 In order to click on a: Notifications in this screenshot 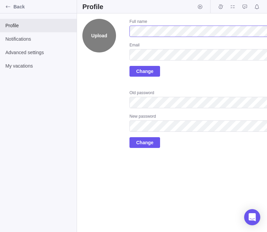, I will do `click(257, 8)`.